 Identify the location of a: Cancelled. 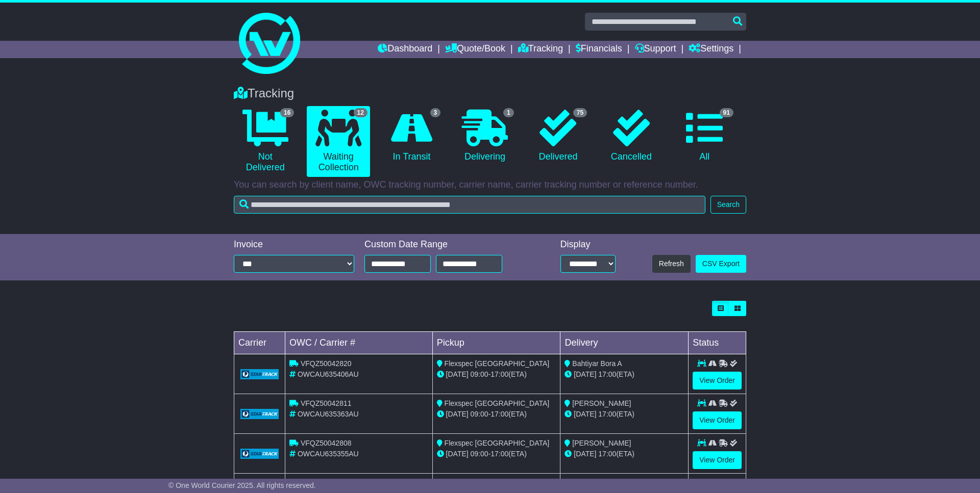
(631, 136).